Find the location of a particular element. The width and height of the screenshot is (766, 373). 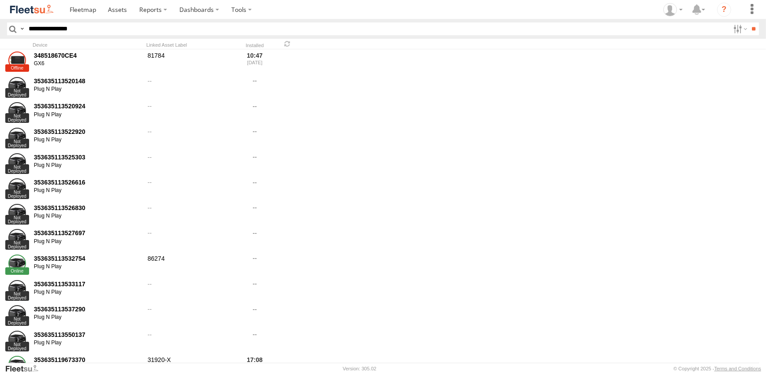

div: 353635113537290 is located at coordinates (88, 309).